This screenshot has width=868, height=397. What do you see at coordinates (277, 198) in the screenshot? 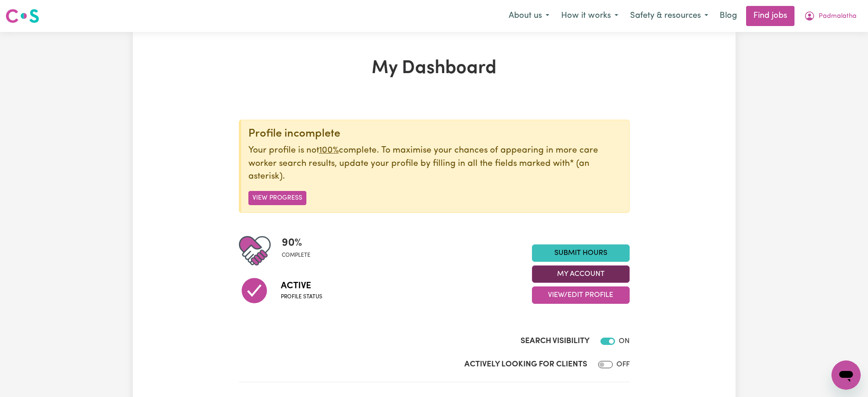
I see `button: View Progress` at bounding box center [277, 198].